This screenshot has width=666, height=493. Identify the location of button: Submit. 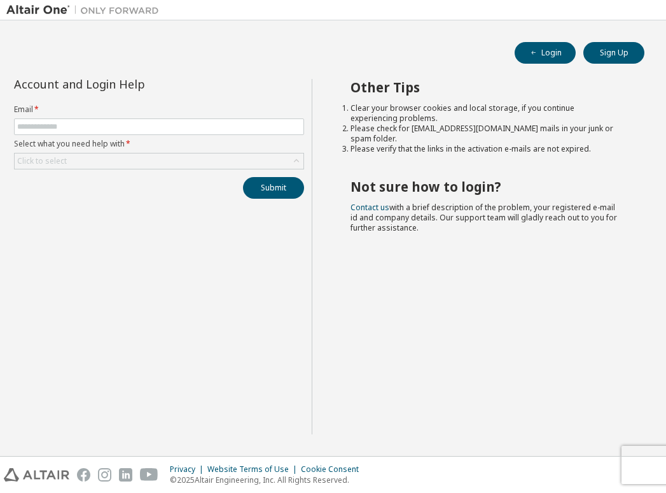
(274, 188).